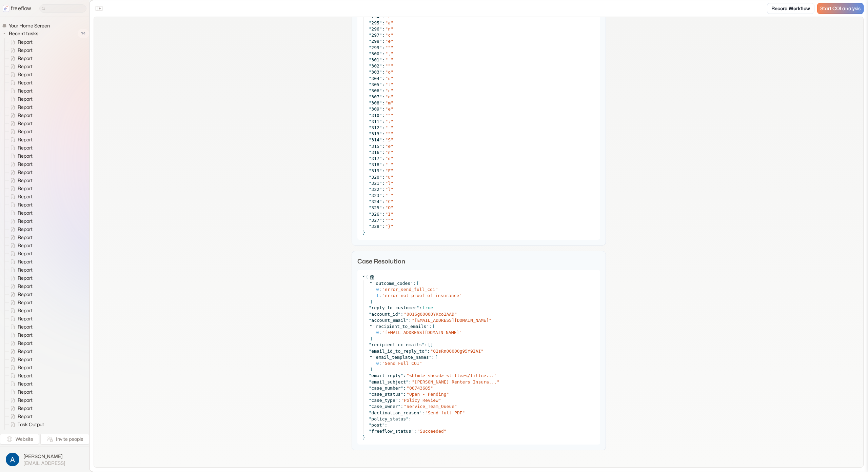 The image size is (868, 472). What do you see at coordinates (390, 170) in the screenshot?
I see `span: F` at bounding box center [390, 170].